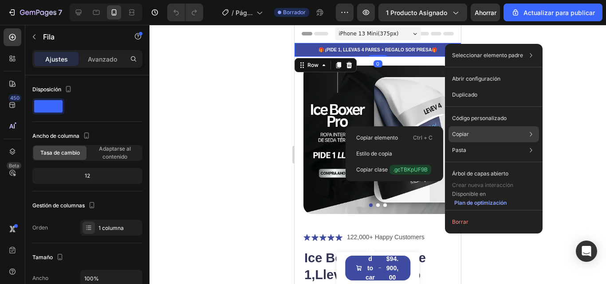 Image resolution: width=606 pixels, height=284 pixels. I want to click on font: .gcTBKpUF9B, so click(410, 169).